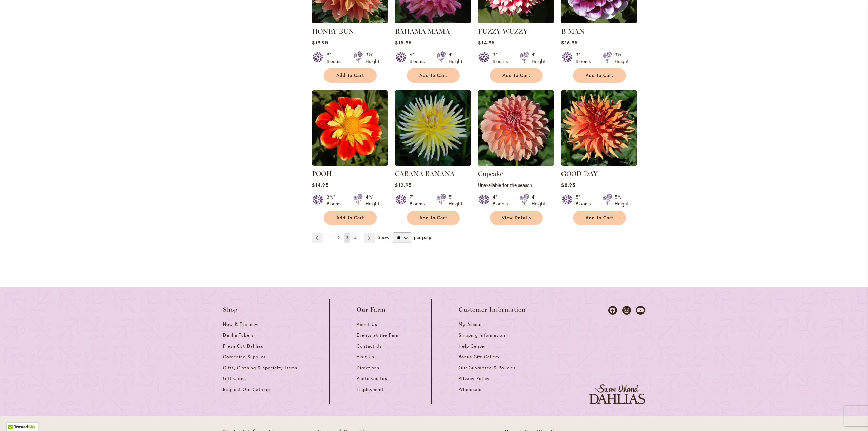  Describe the element at coordinates (599, 128) in the screenshot. I see `img: GOOD DAY` at that location.